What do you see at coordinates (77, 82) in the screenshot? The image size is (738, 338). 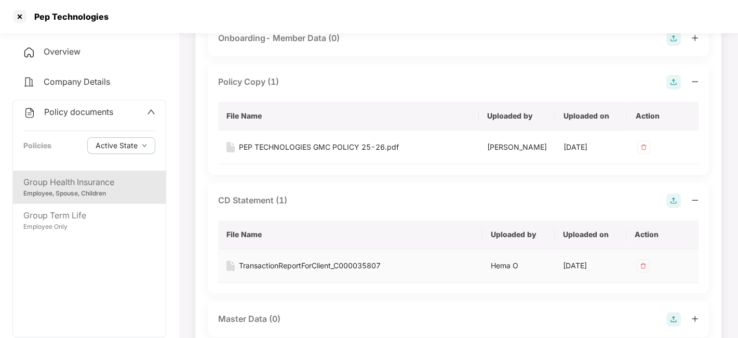 I see `span: Company Details` at bounding box center [77, 82].